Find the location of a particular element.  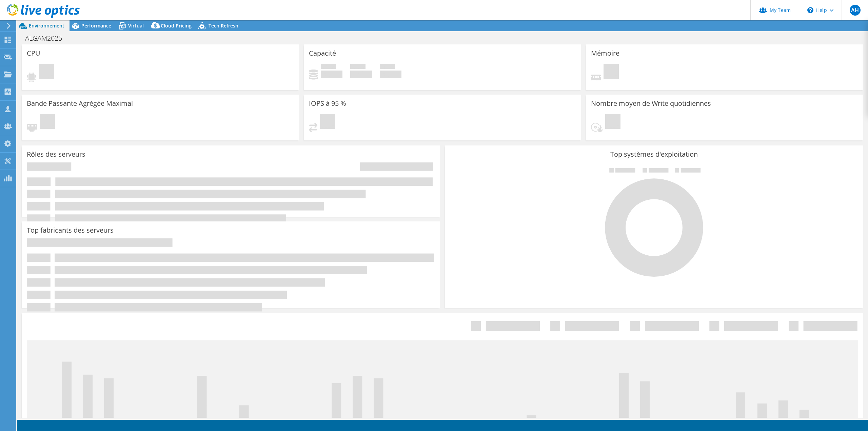

h3: Mémoire is located at coordinates (605, 53).